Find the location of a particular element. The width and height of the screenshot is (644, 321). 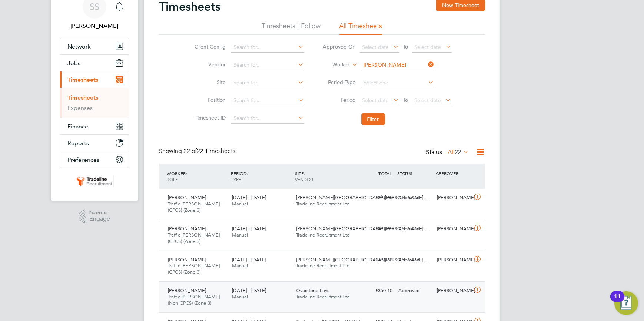

button: Jobs is located at coordinates (94, 63).